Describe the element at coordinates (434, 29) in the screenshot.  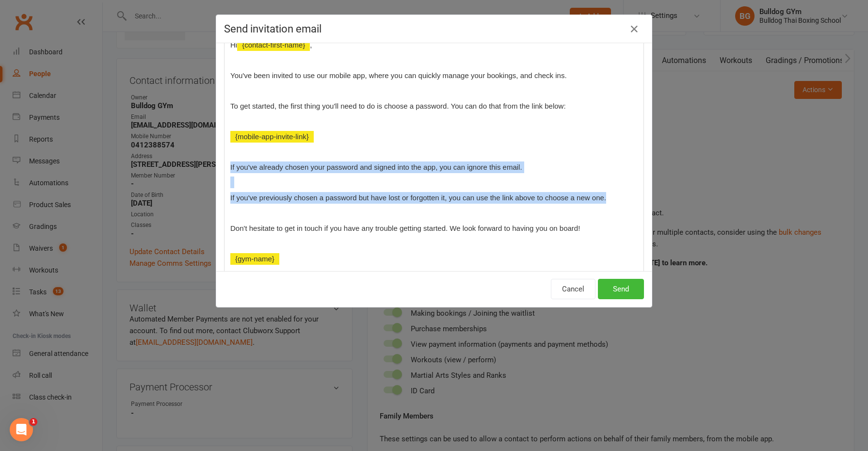
I see `h4: Send invitation email` at that location.